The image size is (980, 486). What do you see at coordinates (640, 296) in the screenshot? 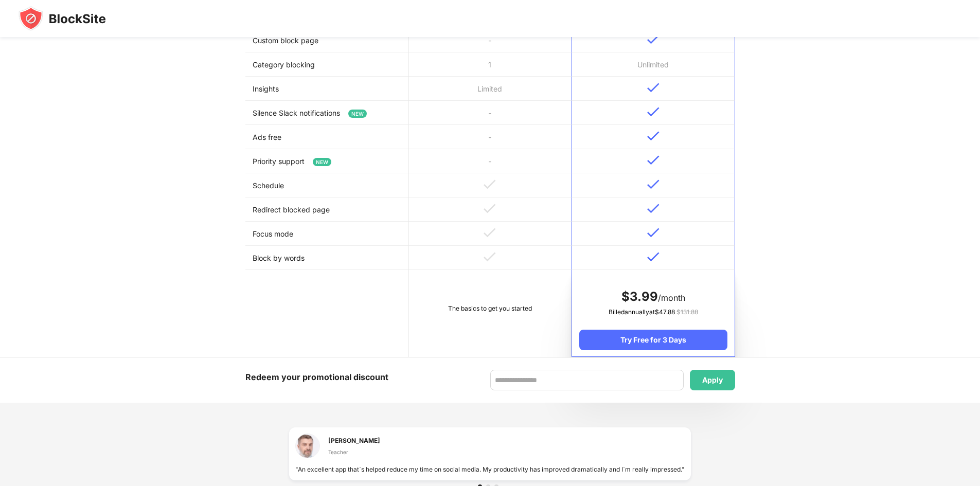
I see `span: $ 3.99` at bounding box center [640, 296].